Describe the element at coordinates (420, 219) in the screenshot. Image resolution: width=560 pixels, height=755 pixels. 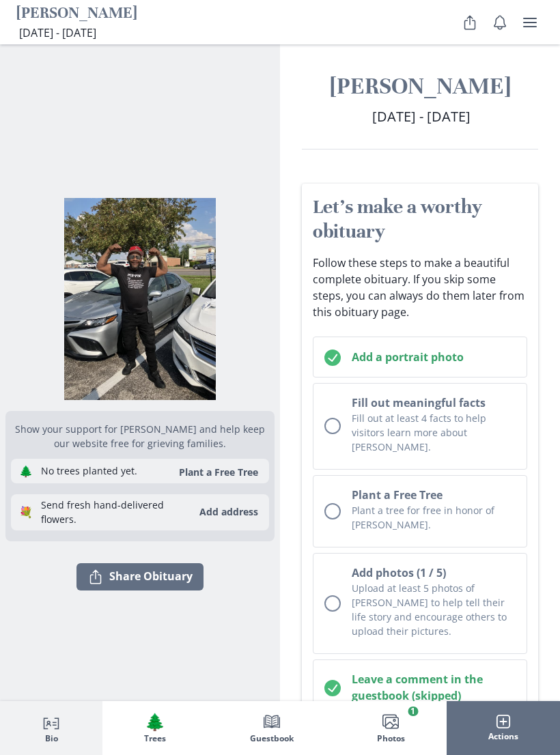
I see `h2: Let's make a worthy obituary` at that location.